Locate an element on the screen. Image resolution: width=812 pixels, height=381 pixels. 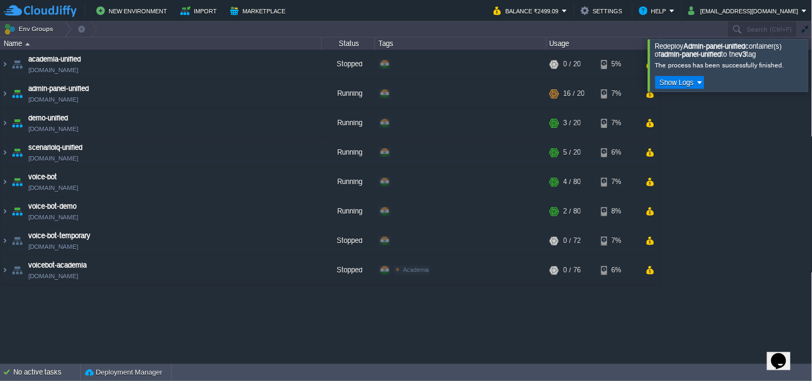
button: Help is located at coordinates (654, 11).